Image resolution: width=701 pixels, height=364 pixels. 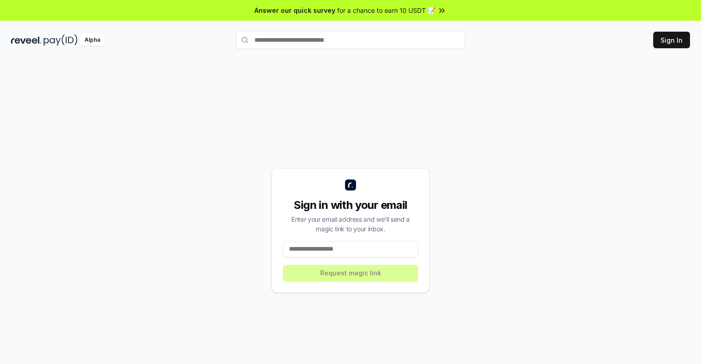 What do you see at coordinates (26, 40) in the screenshot?
I see `img: reveel_dark` at bounding box center [26, 40].